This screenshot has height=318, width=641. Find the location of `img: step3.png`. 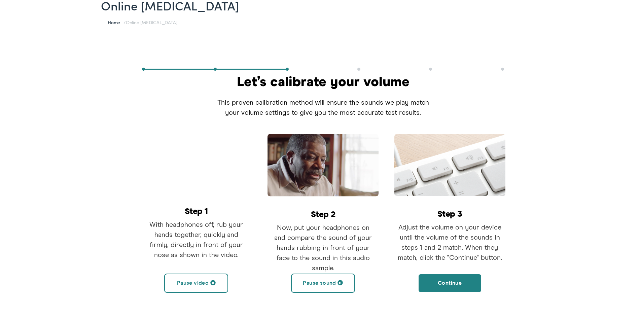

img: step3.png is located at coordinates (450, 164).